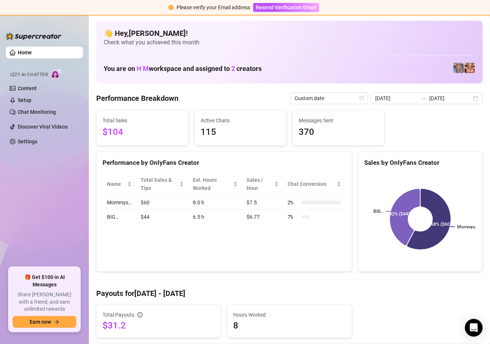 Image resolution: width=490 pixels, height=344 pixels. Describe the element at coordinates (329, 98) in the screenshot. I see `span: Custom date` at that location.